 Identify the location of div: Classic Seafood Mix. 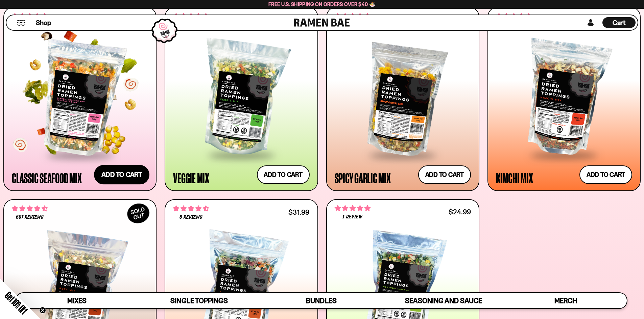
(46, 178).